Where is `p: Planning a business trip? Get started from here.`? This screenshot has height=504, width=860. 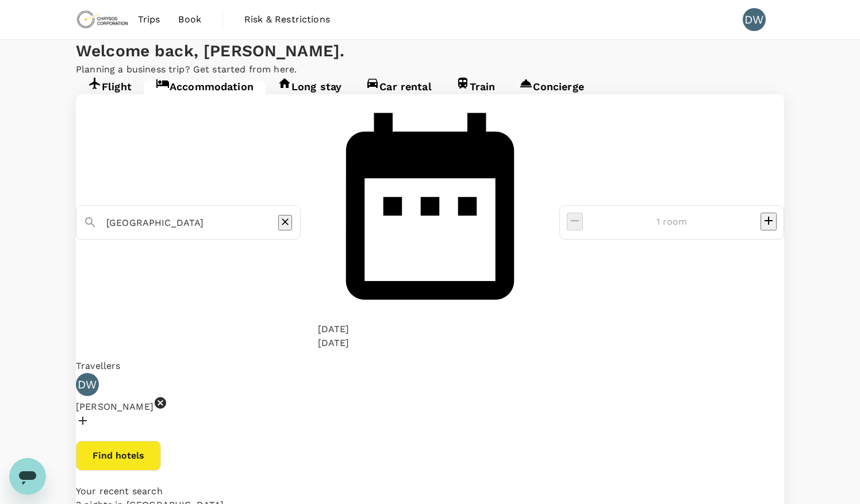
p: Planning a business trip? Get started from here. is located at coordinates (430, 69).